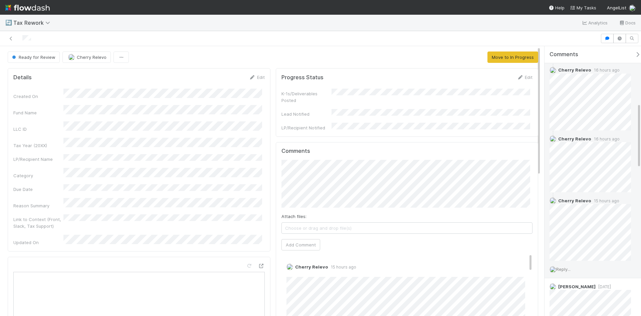  Describe the element at coordinates (617, 8) in the screenshot. I see `span: AngelList` at that location.